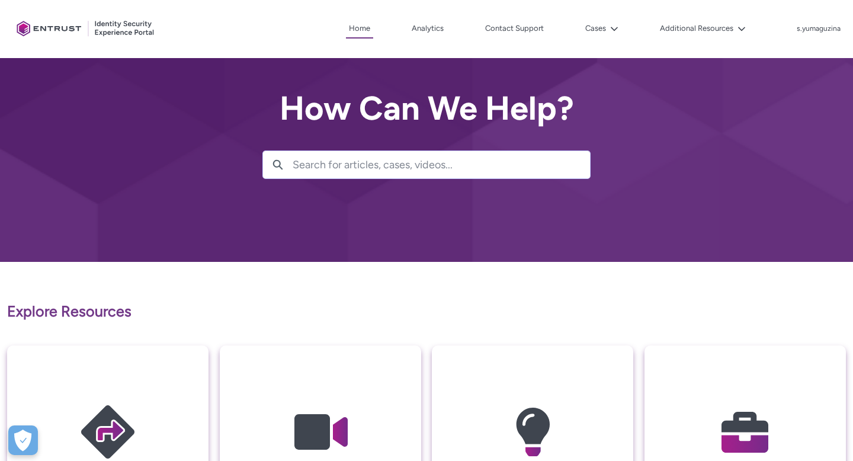  I want to click on p: s.yumaguzina, so click(818, 29).